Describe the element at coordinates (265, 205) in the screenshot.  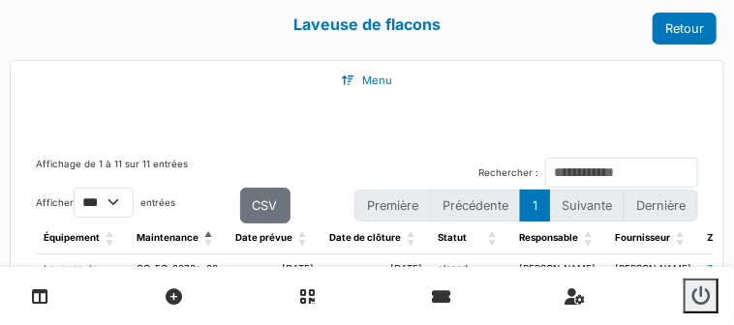
I see `span: CSV` at that location.